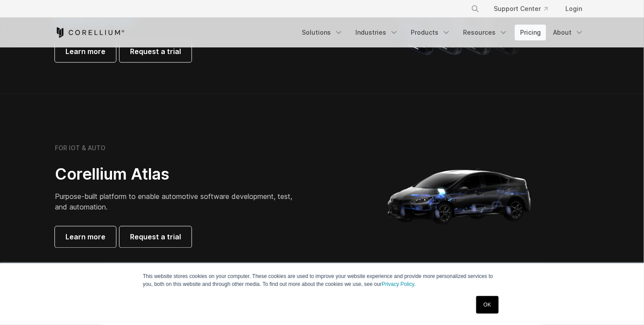  Describe the element at coordinates (430, 32) in the screenshot. I see `a: Products` at that location.